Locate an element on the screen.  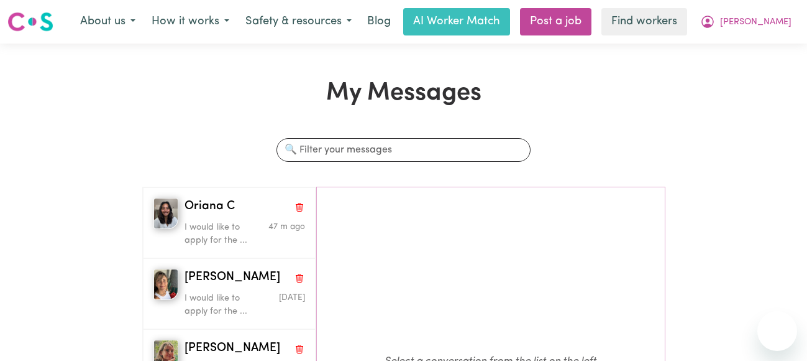
span: Oriana C is located at coordinates (209, 206).